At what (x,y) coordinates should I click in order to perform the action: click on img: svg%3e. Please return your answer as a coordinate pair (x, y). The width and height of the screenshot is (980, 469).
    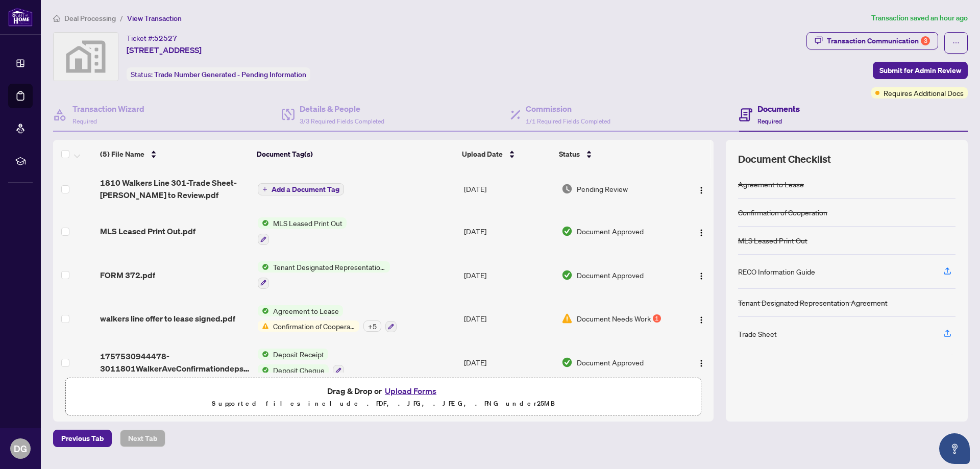
    Looking at the image, I should click on (86, 57).